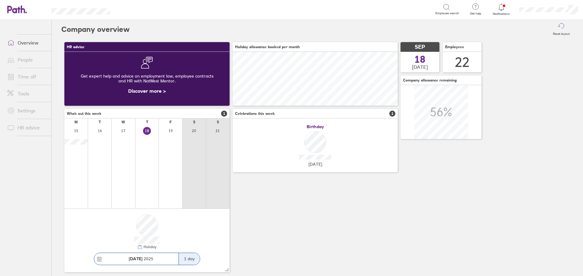 The image size is (583, 276). I want to click on span: Get help, so click(475, 14).